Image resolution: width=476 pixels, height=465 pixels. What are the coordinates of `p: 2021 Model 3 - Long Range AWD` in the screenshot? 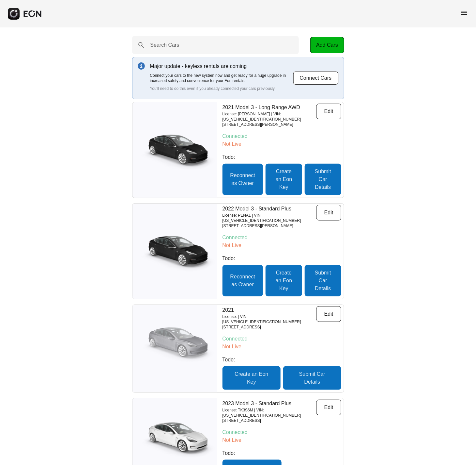 It's located at (269, 107).